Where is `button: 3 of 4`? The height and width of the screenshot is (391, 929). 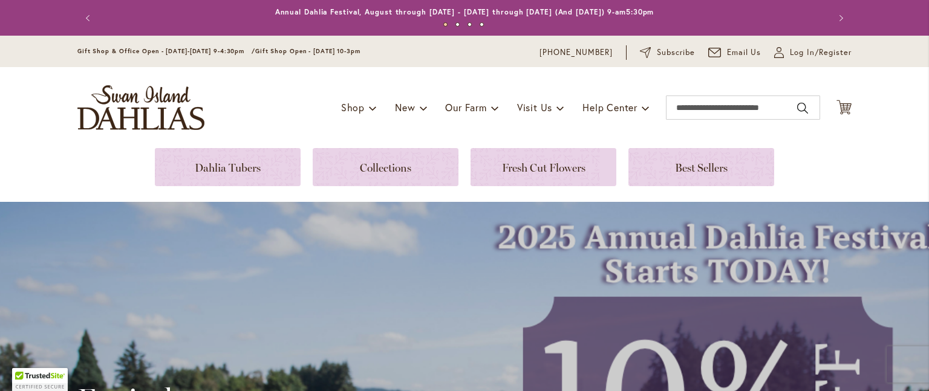 button: 3 of 4 is located at coordinates (470, 24).